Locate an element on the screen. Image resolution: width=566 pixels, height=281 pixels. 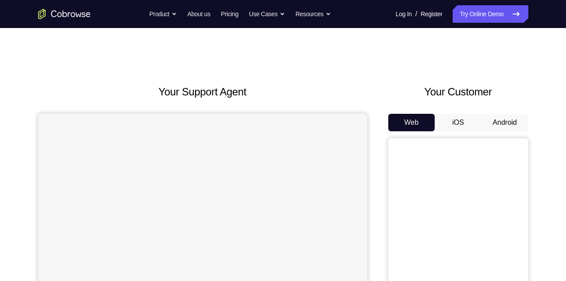
a: About us is located at coordinates (199, 14).